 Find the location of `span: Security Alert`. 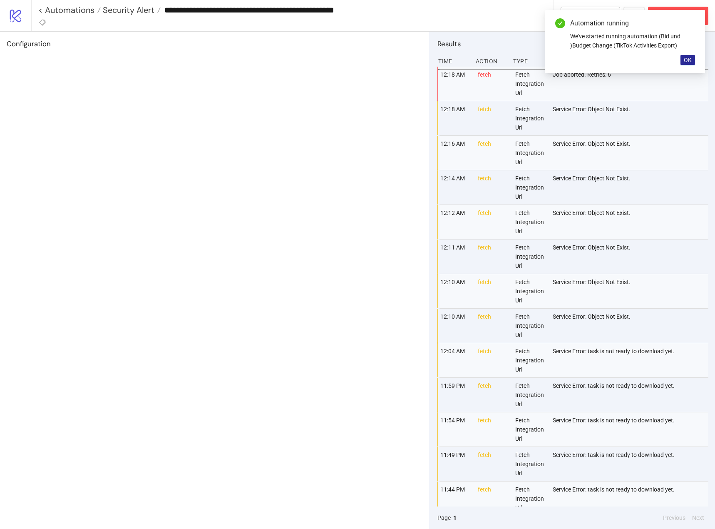

span: Security Alert is located at coordinates (127, 10).